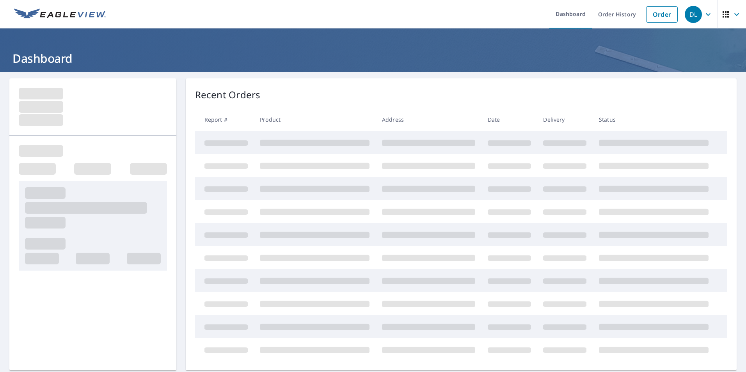 Image resolution: width=746 pixels, height=372 pixels. Describe the element at coordinates (224, 119) in the screenshot. I see `th: Report #` at that location.